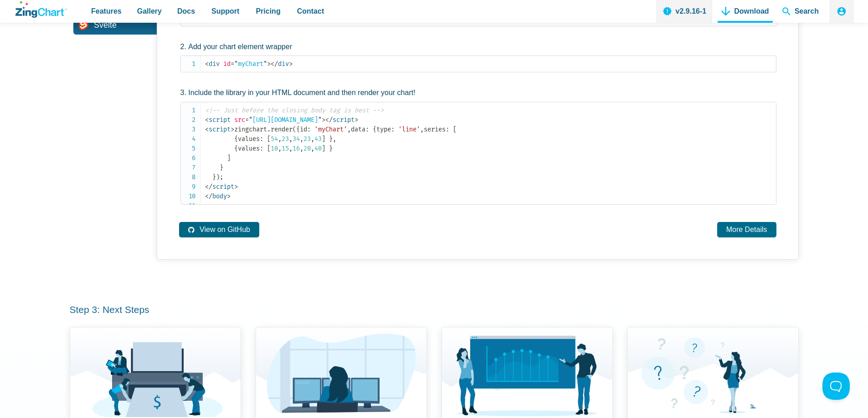  What do you see at coordinates (330, 153) in the screenshot?
I see `span: zingchart id data type series values values` at bounding box center [330, 153].